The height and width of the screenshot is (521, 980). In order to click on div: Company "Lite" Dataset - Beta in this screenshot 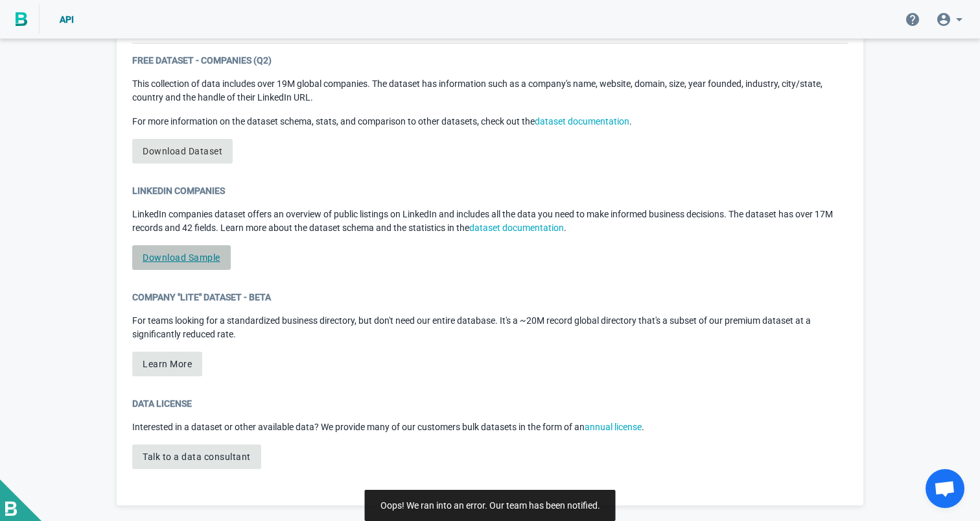, I will do `click(490, 297)`.